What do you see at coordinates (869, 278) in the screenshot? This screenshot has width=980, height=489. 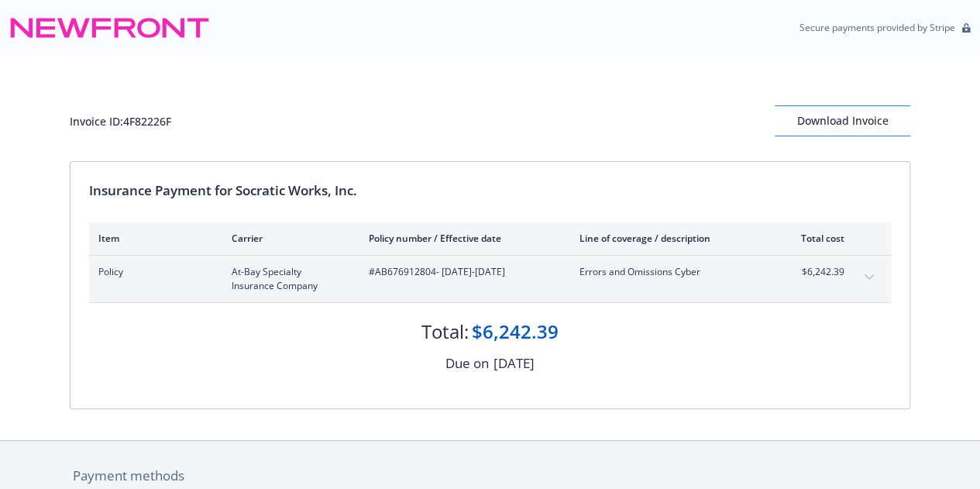 I see `button: expand content` at bounding box center [869, 278].